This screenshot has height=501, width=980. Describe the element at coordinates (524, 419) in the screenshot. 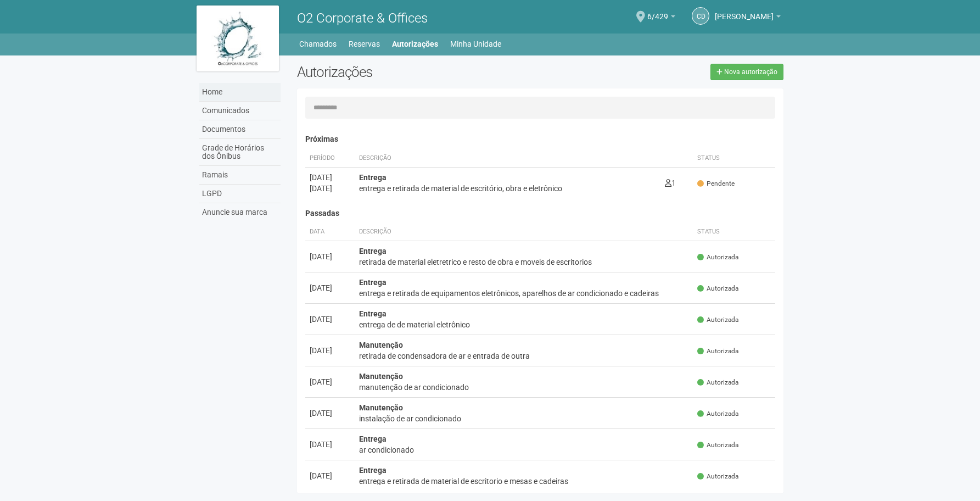

I see `div: instalação de ar condicionado` at that location.